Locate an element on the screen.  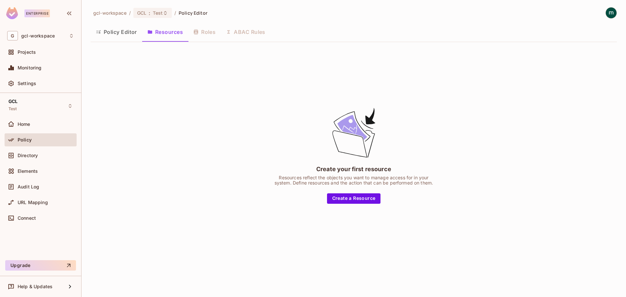
span: Elements is located at coordinates (28, 171).